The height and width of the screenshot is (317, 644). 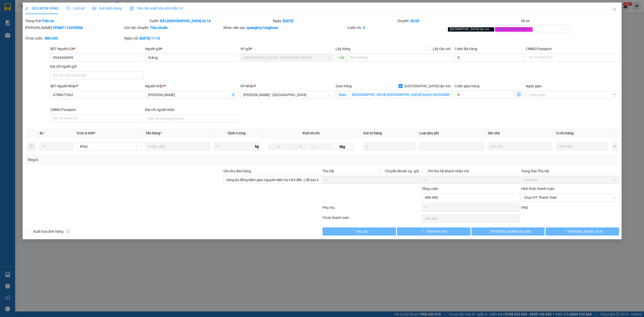 I want to click on div: Địa chỉ người gửi, so click(x=96, y=66).